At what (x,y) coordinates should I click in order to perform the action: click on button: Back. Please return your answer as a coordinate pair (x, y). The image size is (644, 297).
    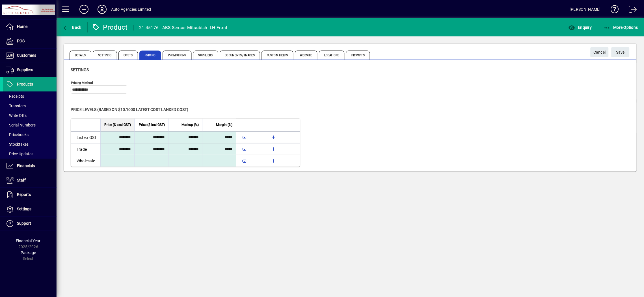
    Looking at the image, I should click on (72, 27).